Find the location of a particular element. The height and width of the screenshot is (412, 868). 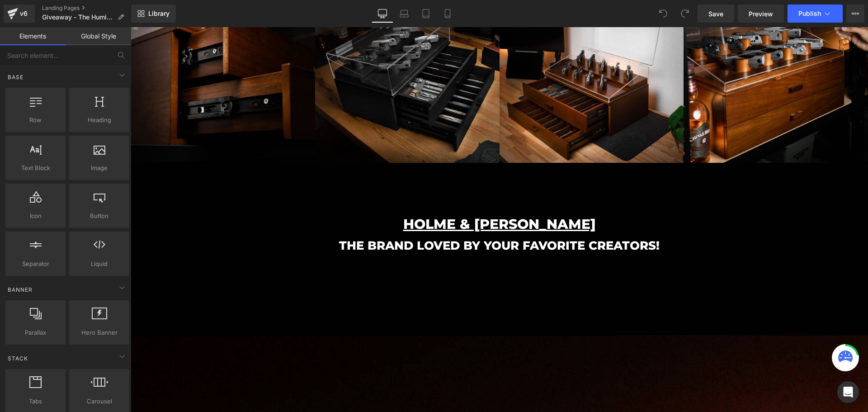

span: Library is located at coordinates (159, 14).